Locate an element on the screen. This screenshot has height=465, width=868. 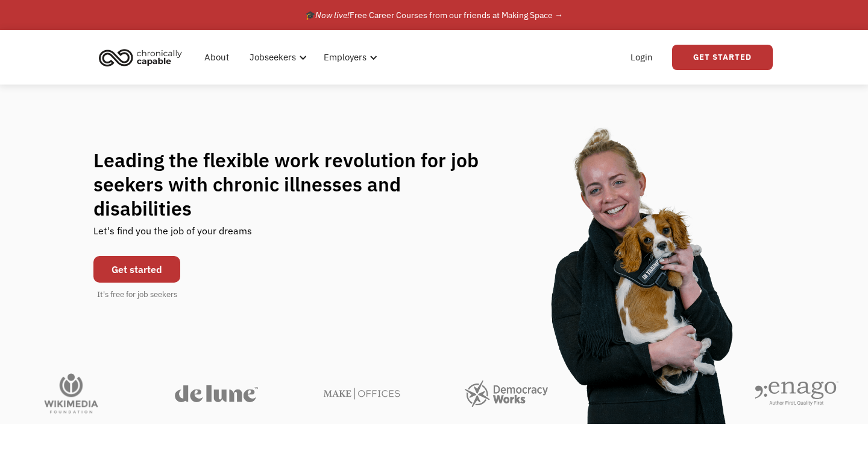
div: 🎓 Free Career Courses from our friends at Making Space → is located at coordinates (434, 15).